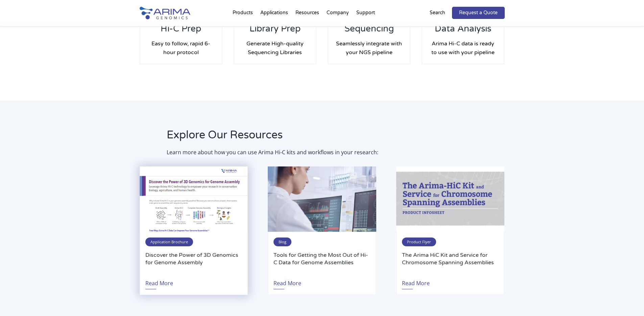  What do you see at coordinates (369, 31) in the screenshot?
I see `h3: Sequencing` at bounding box center [369, 31].